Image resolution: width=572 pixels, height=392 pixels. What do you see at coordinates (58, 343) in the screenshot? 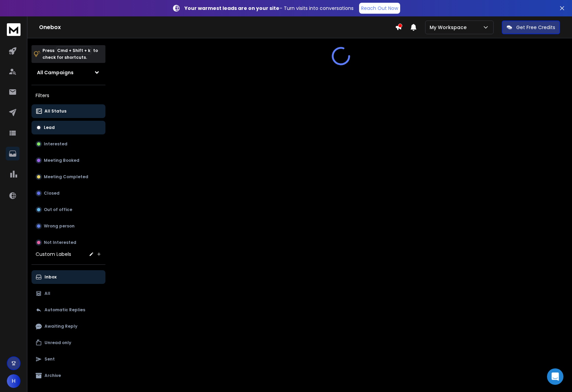
I see `p: Unread only` at bounding box center [58, 343].